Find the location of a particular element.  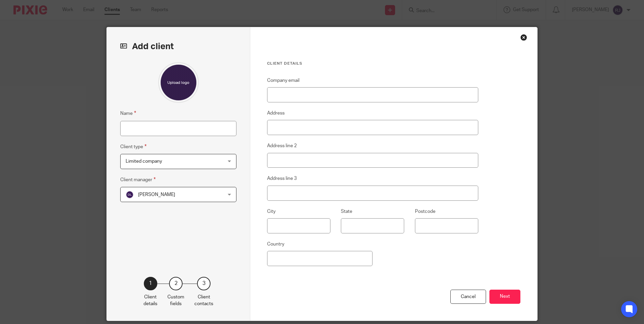

label: Company email is located at coordinates (283, 81).